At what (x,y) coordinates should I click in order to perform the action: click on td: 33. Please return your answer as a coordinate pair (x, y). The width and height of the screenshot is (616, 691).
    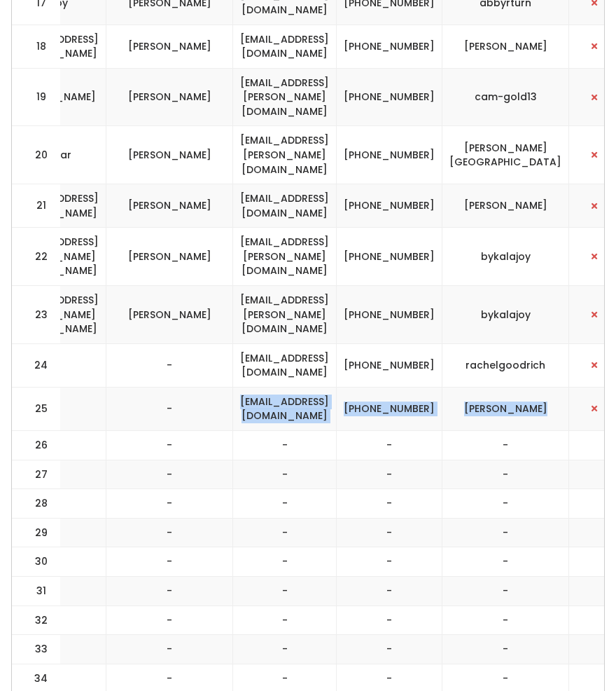
    Looking at the image, I should click on (37, 649).